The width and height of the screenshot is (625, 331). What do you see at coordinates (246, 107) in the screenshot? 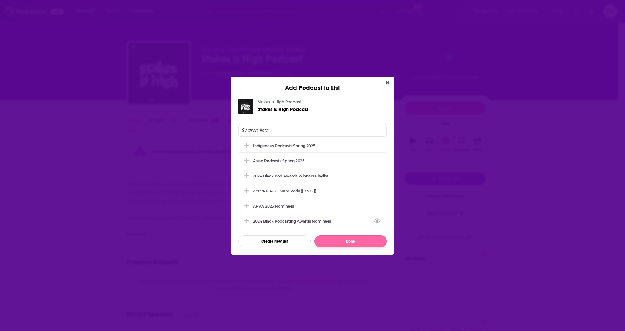
I see `img: Stakes is High Podcast` at bounding box center [246, 107].